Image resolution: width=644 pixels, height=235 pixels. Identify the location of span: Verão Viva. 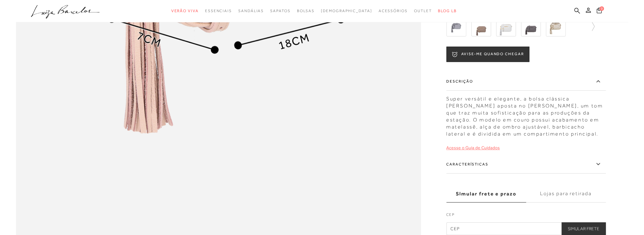
(185, 11).